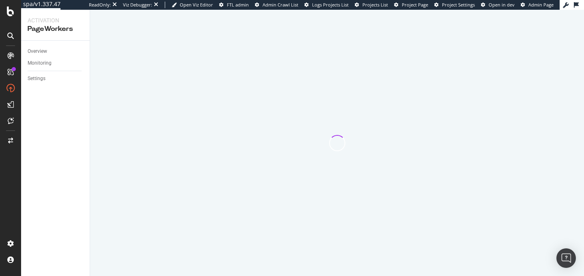  What do you see at coordinates (234, 5) in the screenshot?
I see `a: FTL admin` at bounding box center [234, 5].